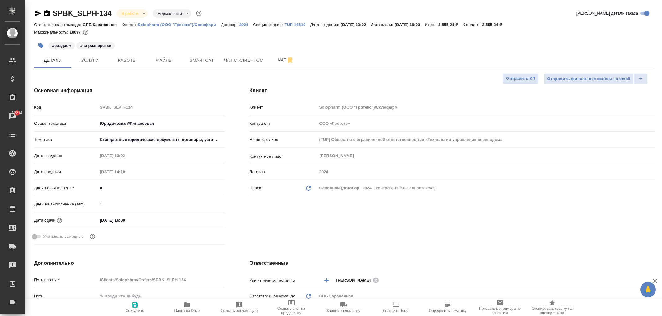 This screenshot has height=316, width=662. What do you see at coordinates (66, 140) in the screenshot?
I see `p: Тематика` at bounding box center [66, 140].